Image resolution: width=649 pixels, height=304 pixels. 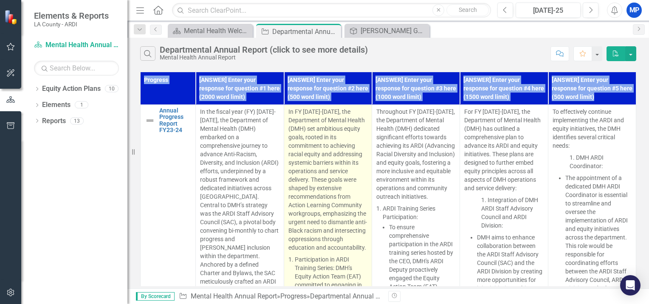 What do you see at coordinates (71, 16) in the screenshot?
I see `span: Elements & Reports` at bounding box center [71, 16].